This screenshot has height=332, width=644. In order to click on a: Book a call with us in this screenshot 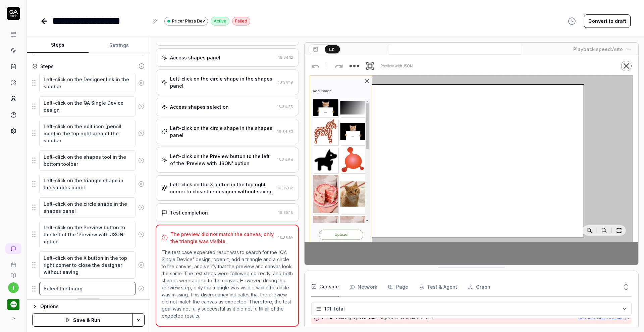, I will do `click(13, 262)`.